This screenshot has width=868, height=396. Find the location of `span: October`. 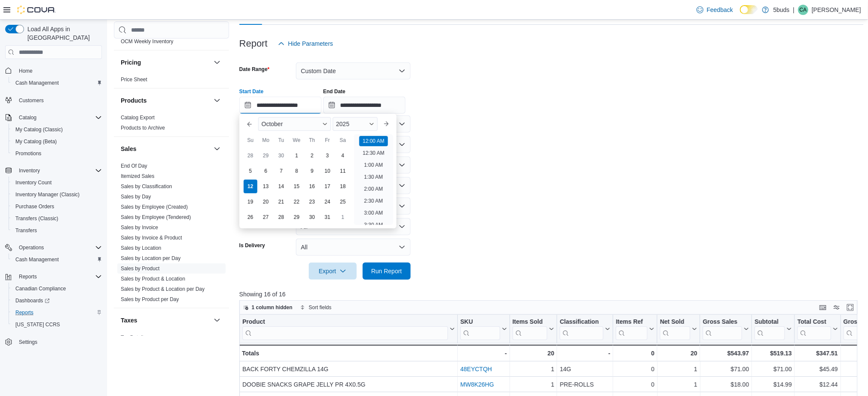

span: October is located at coordinates (272, 124).